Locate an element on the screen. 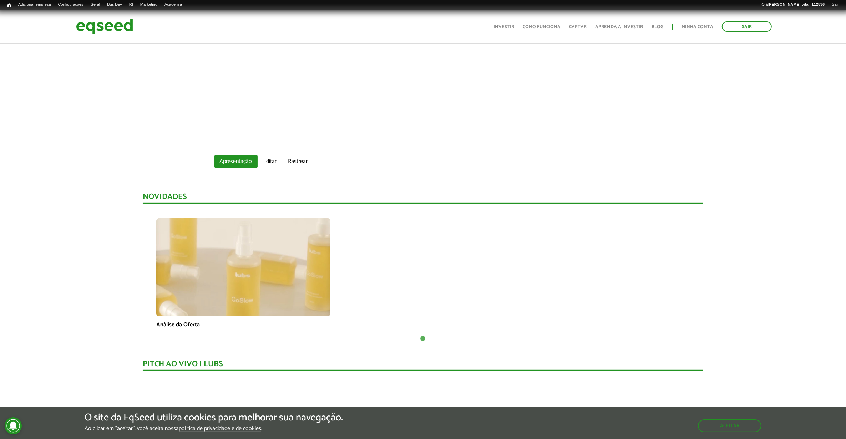 The width and height of the screenshot is (846, 439). a: Marketing is located at coordinates (149, 5).